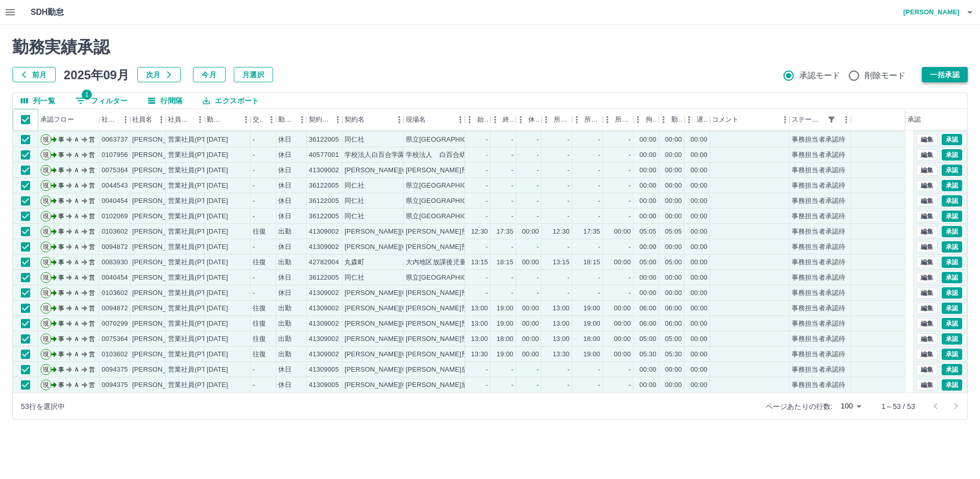  Describe the element at coordinates (914, 120) in the screenshot. I see `div: 承認` at that location.